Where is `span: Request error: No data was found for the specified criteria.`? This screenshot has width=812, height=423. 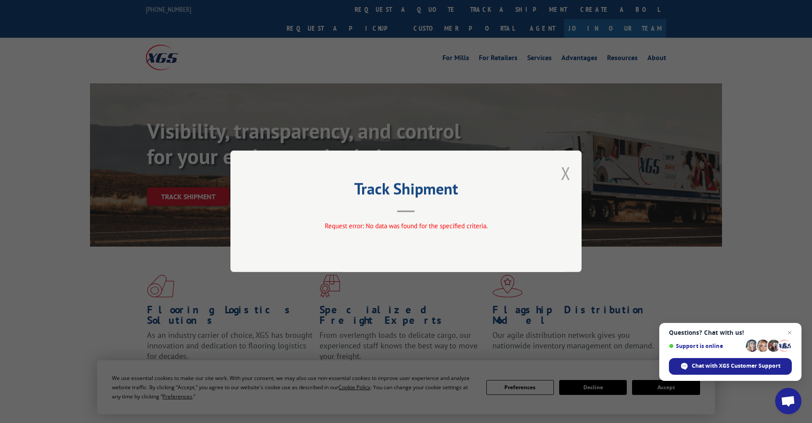 span: Request error: No data was found for the specified criteria. is located at coordinates (406, 226).